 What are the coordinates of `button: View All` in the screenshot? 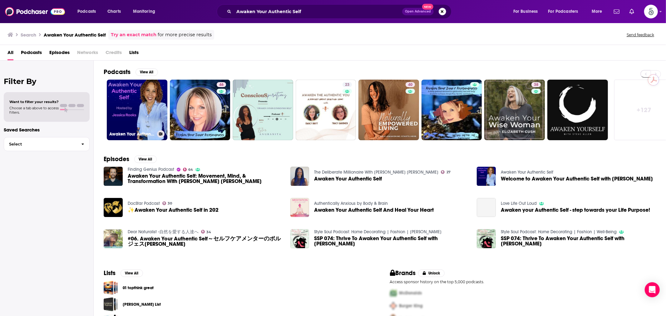 It's located at (147, 72).